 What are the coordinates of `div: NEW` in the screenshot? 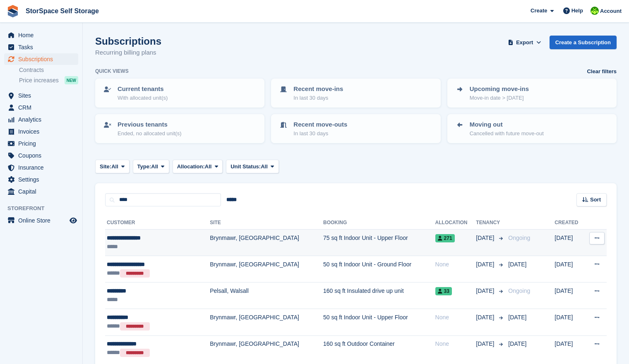 It's located at (71, 80).